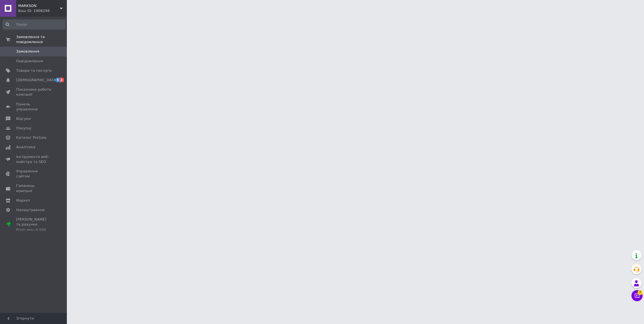 This screenshot has width=644, height=324. What do you see at coordinates (29, 61) in the screenshot?
I see `span: Повідомлення` at bounding box center [29, 61].